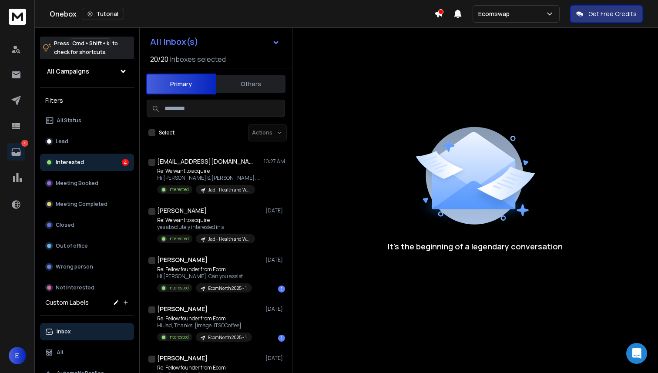 The width and height of the screenshot is (658, 373). I want to click on button: Out of office, so click(87, 246).